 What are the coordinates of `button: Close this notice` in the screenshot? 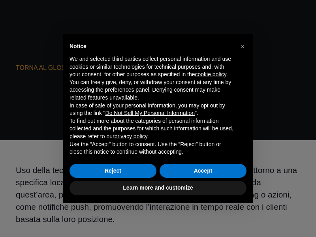 It's located at (243, 47).